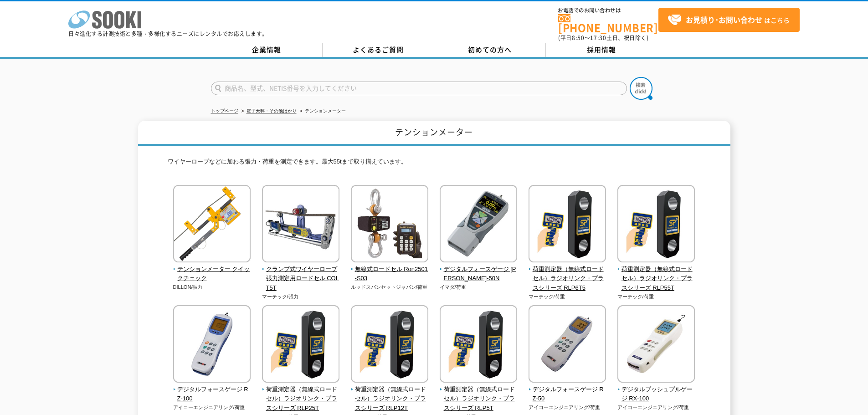 The width and height of the screenshot is (868, 415). What do you see at coordinates (479, 287) in the screenshot?
I see `p: イマダ/荷重` at bounding box center [479, 287].